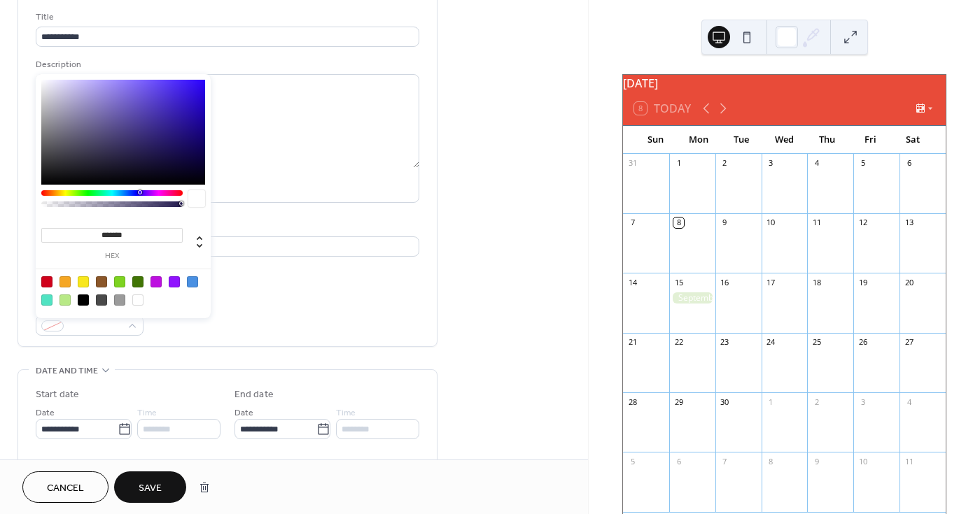 The height and width of the screenshot is (514, 980). I want to click on div: September 15 birthday, 7 years old, so click(693, 298).